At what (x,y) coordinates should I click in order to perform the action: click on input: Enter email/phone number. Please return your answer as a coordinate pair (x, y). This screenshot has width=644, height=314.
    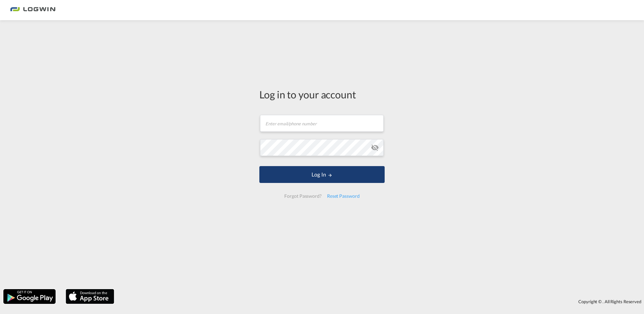
    Looking at the image, I should click on (322, 123).